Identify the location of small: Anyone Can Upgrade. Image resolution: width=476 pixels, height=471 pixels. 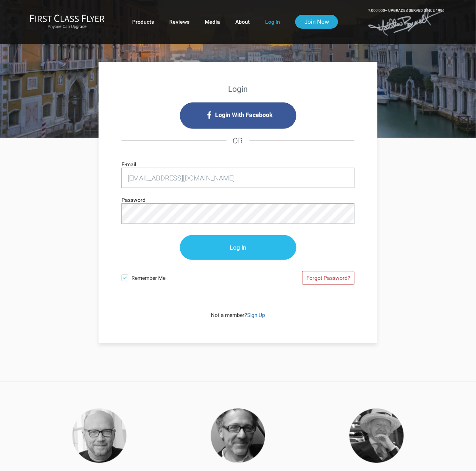
(67, 27).